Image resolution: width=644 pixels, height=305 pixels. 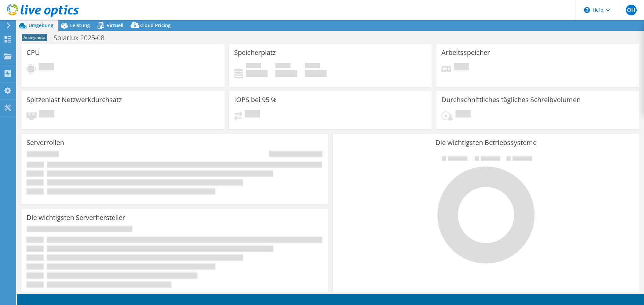 I want to click on span: Cloud Pricing, so click(x=155, y=25).